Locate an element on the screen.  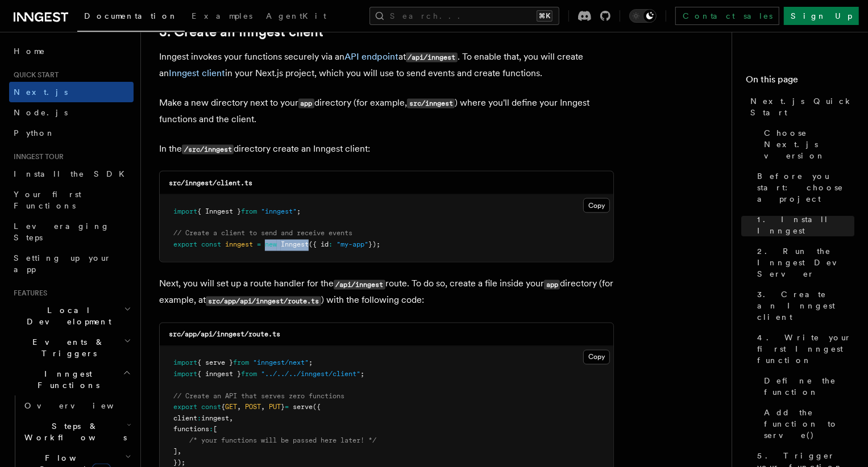
span: Documentation is located at coordinates (131, 16).